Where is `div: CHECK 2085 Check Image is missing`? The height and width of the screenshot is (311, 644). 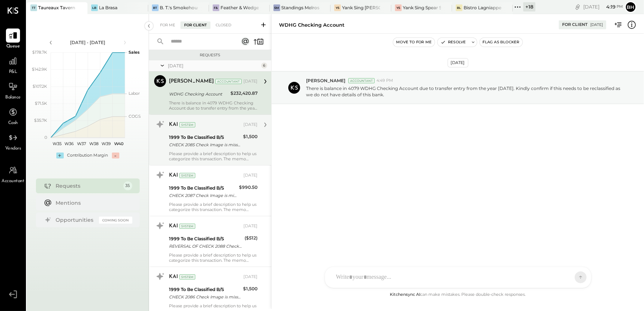 div: CHECK 2085 Check Image is missing is located at coordinates (205, 145).